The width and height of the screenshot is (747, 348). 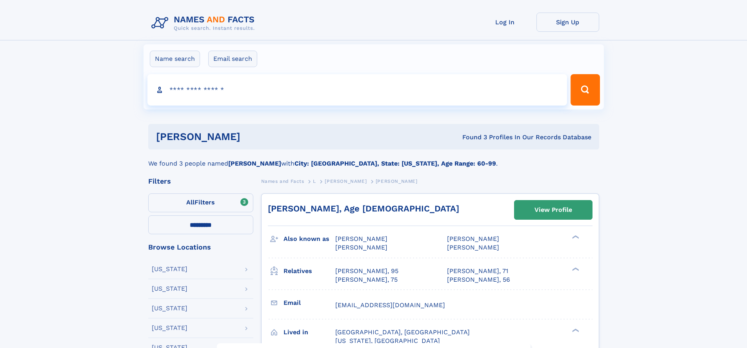 I want to click on input: search input, so click(x=357, y=90).